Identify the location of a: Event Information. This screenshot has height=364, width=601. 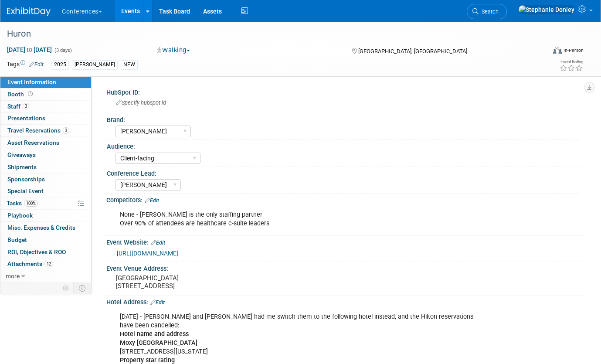
(46, 82).